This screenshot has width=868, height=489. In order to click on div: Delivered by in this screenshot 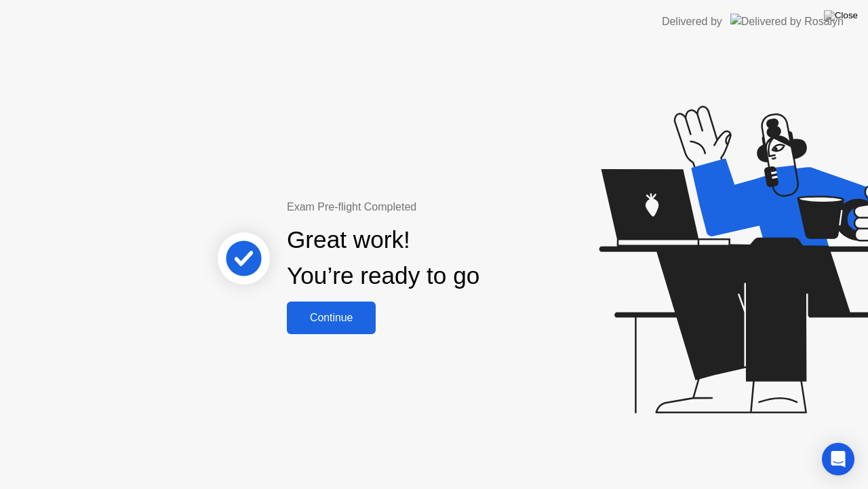, I will do `click(692, 21)`.